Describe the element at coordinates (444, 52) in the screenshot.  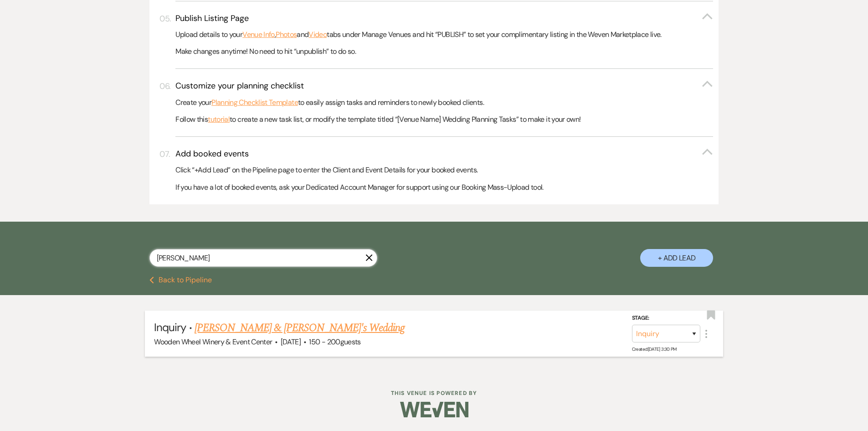
I see `p: Make changes anytime! No need to hit “unpublish” to do so.` at that location.